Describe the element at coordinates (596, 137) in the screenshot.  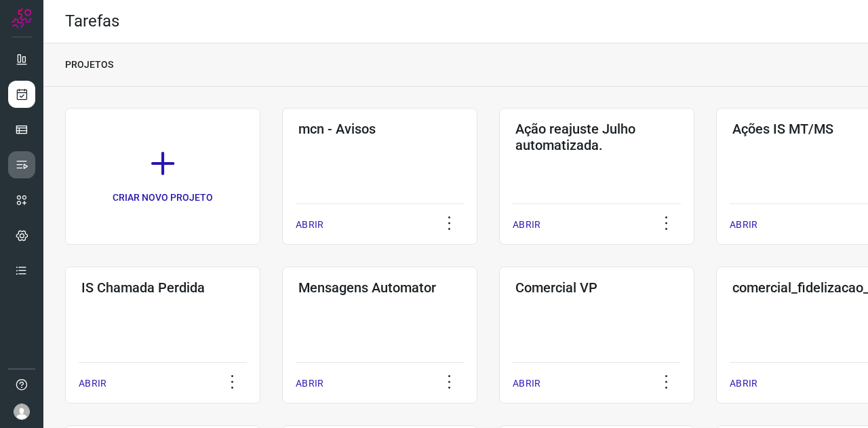
I see `h3: Ação reajuste Julho automatizada.` at that location.